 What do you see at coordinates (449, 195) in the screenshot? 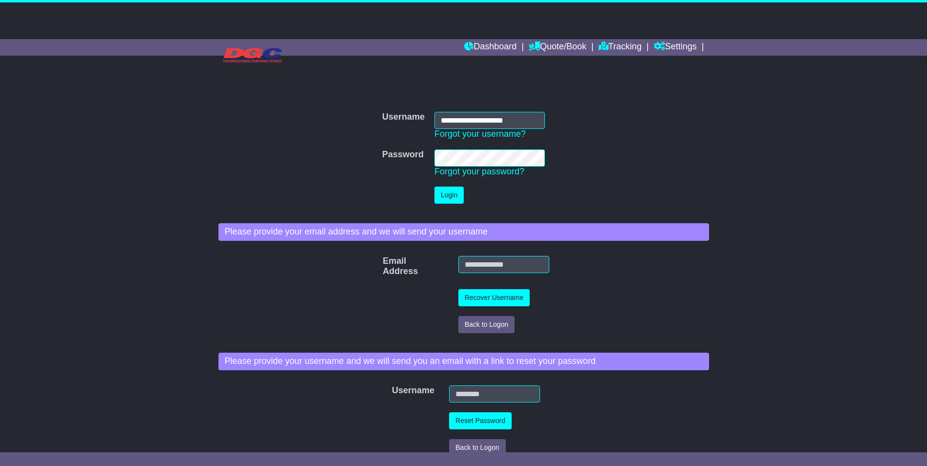
I see `button: Login` at bounding box center [449, 195].